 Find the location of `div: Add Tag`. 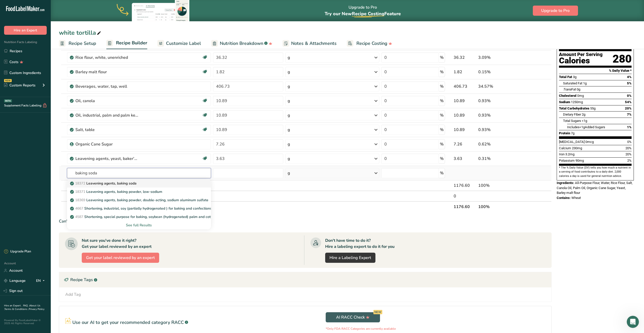

div: Add Tag is located at coordinates (73, 295).